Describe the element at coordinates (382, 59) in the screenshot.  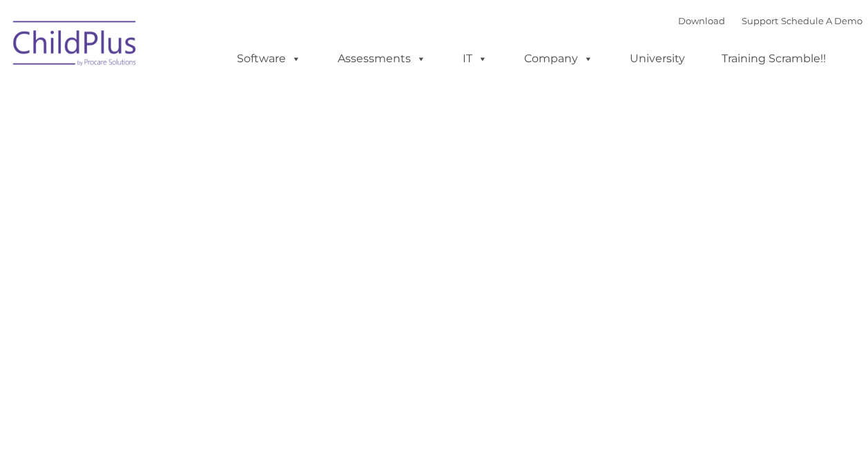
I see `a: Assessments` at that location.